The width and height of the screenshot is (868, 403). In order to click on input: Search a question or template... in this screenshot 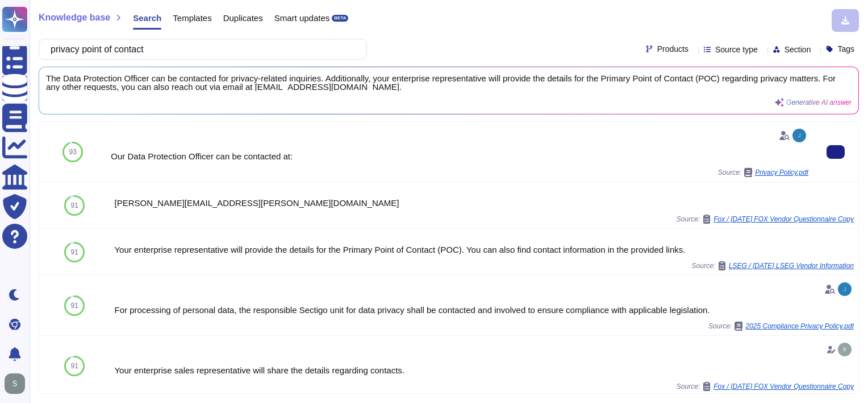, I will do `click(200, 49)`.